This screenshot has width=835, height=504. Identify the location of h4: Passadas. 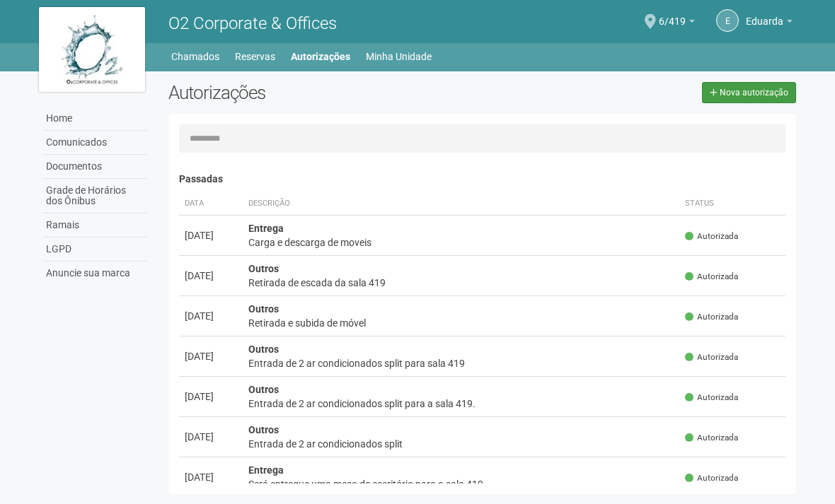
(482, 179).